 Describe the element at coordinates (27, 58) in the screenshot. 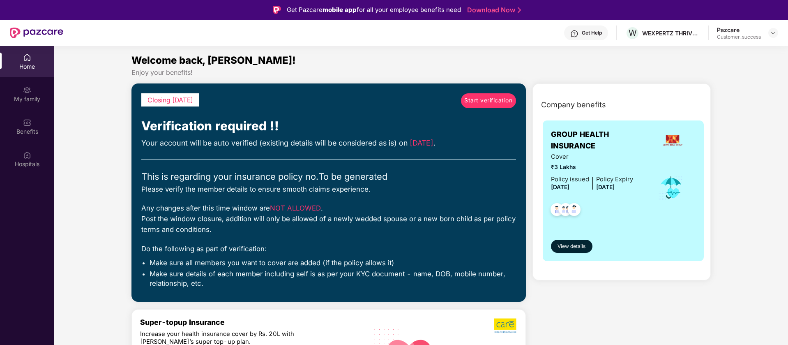

I see `img: svg+xml;base64,PHN2ZyBpZD0iSG9tZSIgeG1sbnM9Imh0dHA6Ly93d3cudzMub3JnLzIwMDAvc3ZnIiB3aWR0aD0iMjAiIG...` at that location.